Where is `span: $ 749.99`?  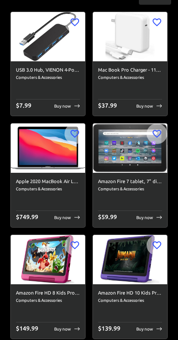 span: $ 749.99 is located at coordinates (27, 218).